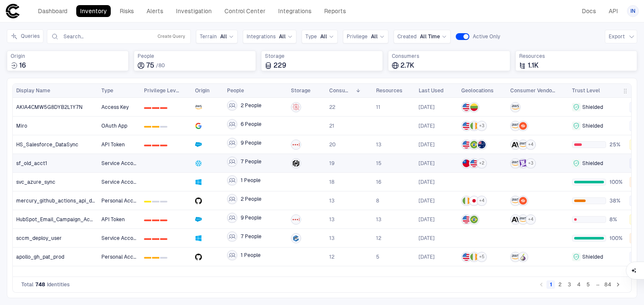  What do you see at coordinates (56, 220) in the screenshot?
I see `span: HubSpot_Email_Campaign_Access` at bounding box center [56, 220].